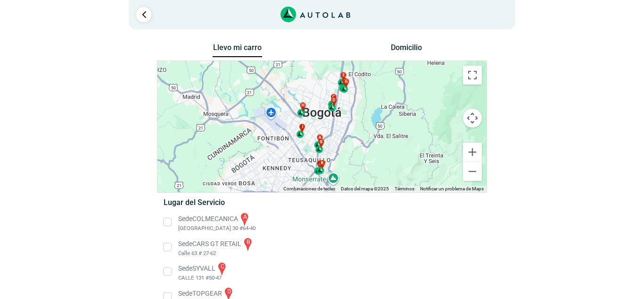 The image size is (644, 299). I want to click on button: Domicilio, so click(406, 50).